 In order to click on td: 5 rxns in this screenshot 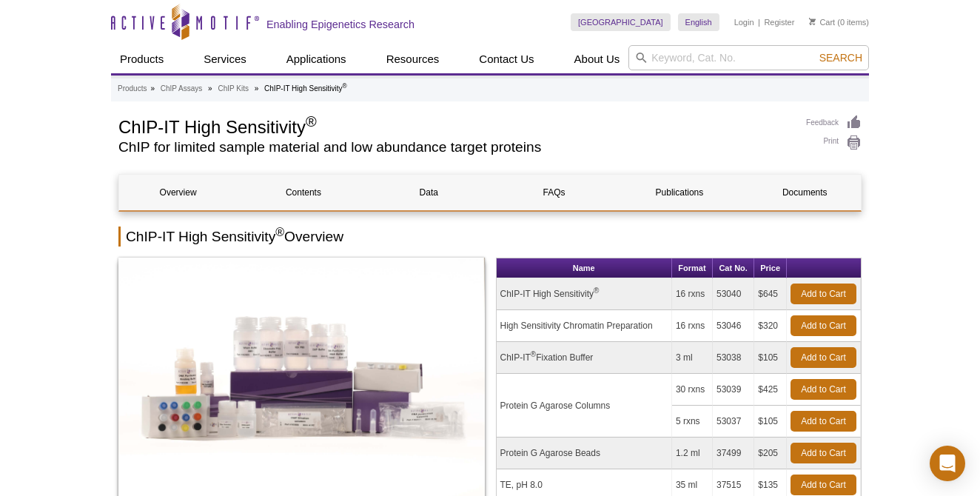, I will do `click(692, 421)`.